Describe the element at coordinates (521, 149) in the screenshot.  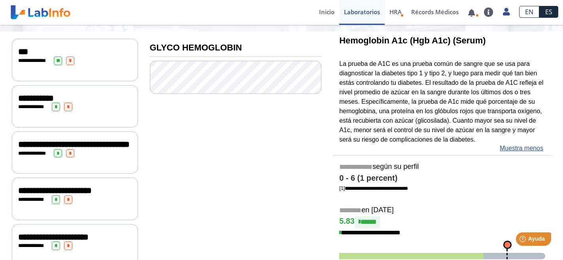
I see `a: Muestra menos` at that location.